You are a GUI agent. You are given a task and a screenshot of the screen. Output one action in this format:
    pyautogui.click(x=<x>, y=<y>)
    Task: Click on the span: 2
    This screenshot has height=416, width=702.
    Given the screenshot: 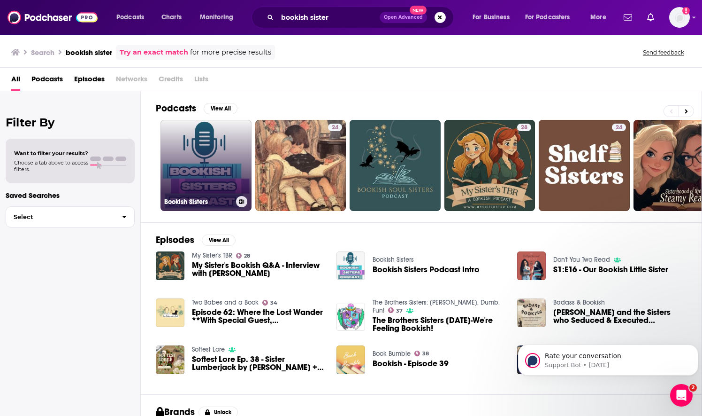 What is the action you would take?
    pyautogui.click(x=694, y=387)
    